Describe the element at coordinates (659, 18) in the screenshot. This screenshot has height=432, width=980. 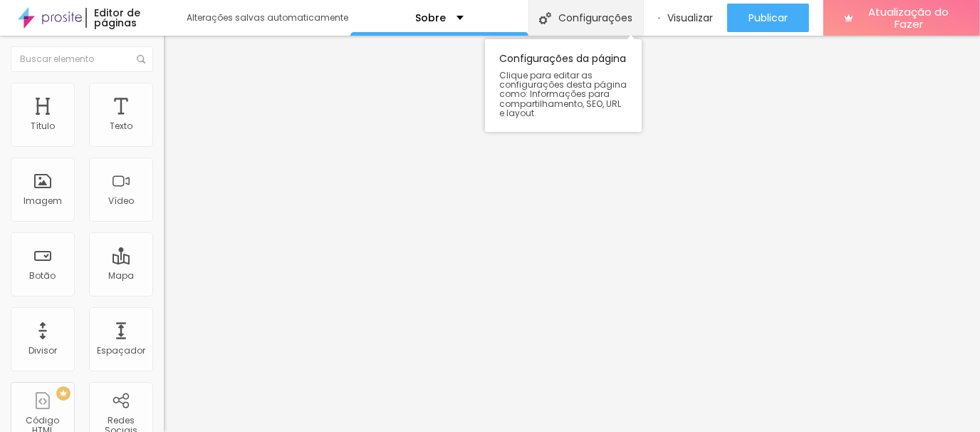
I see `img: view-1.svg` at that location.